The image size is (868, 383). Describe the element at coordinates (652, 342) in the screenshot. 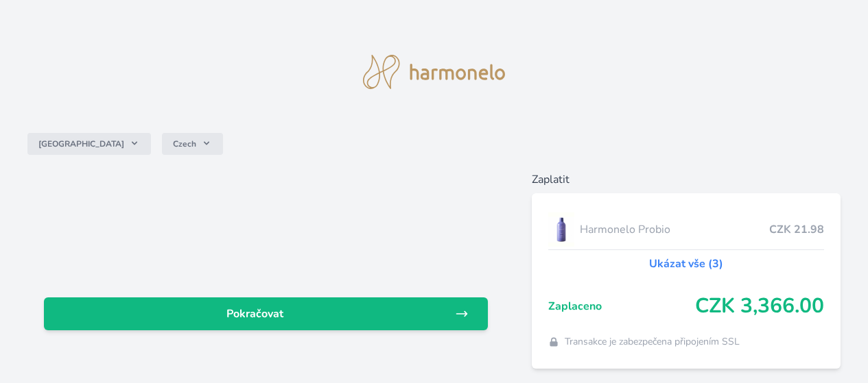

I see `span: Transakce je zabezpečena připojením SSL` at that location.